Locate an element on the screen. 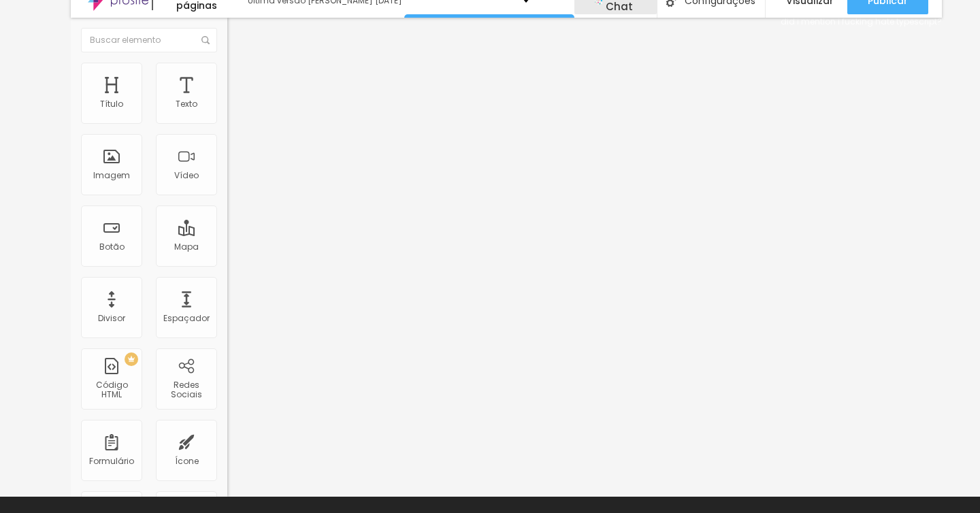  div: Divisor is located at coordinates (112, 318).